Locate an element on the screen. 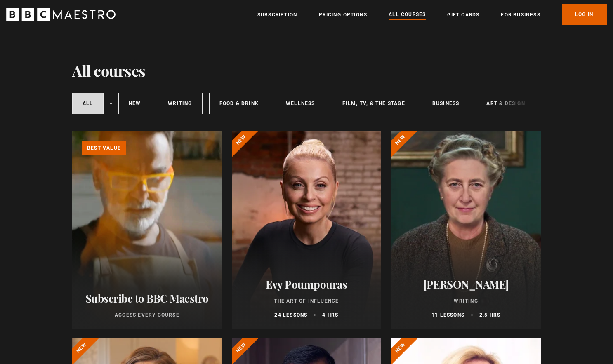 This screenshot has height=364, width=613. a: Wellness is located at coordinates (300, 104).